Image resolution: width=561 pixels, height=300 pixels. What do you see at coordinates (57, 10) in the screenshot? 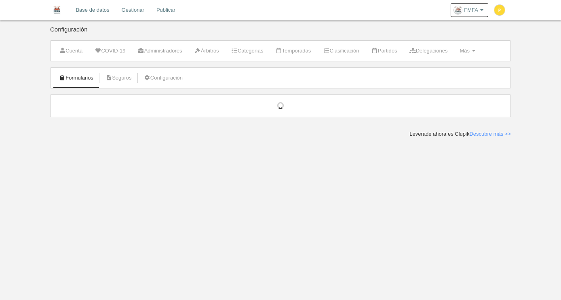
I see `img: FMFA` at bounding box center [57, 10].